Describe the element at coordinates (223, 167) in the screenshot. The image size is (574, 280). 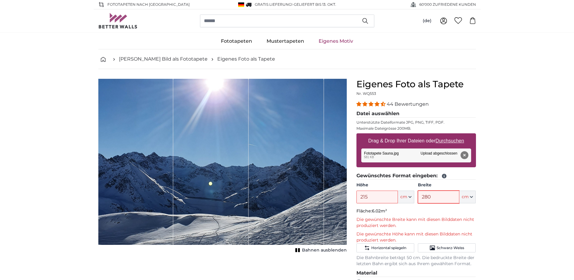
I see `div: 1 of 1` at that location.